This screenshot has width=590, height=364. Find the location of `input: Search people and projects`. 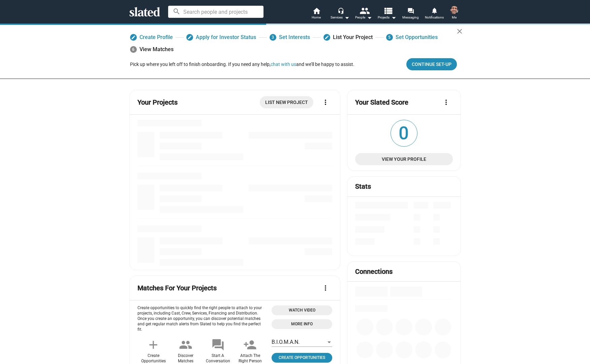

input: Search people and projects is located at coordinates (216, 12).